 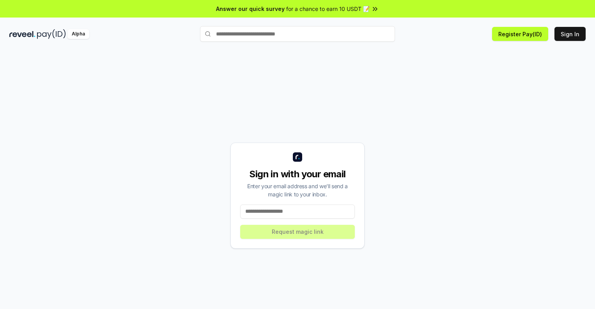 I want to click on img: pay_id, so click(x=52, y=34).